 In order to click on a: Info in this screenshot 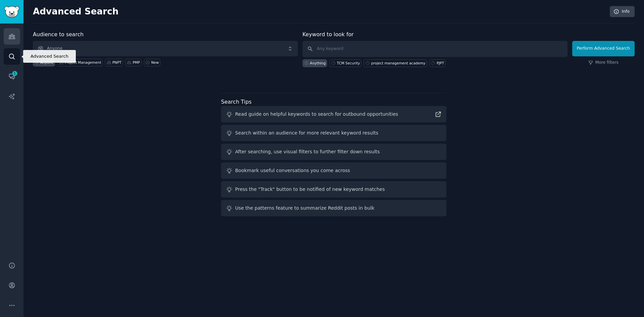, I will do `click(622, 12)`.